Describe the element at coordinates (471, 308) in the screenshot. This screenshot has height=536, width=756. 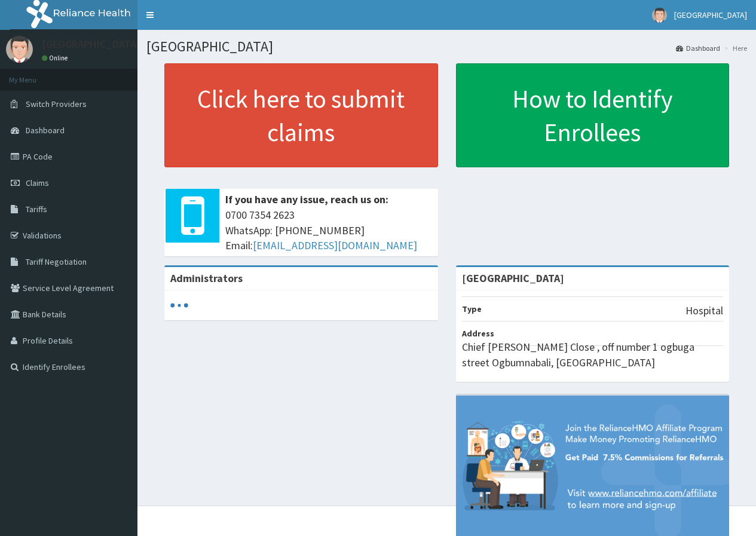
I see `b: Type` at that location.